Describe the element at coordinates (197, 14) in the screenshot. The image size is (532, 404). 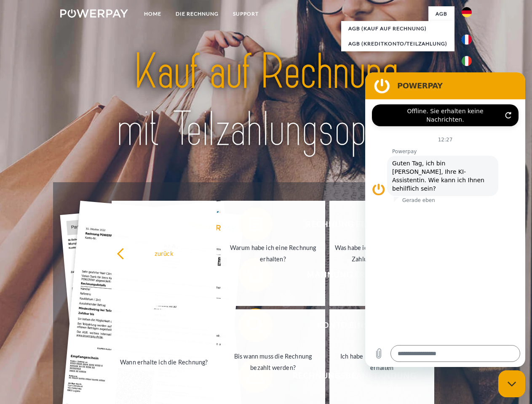
I see `a: DIE RECHNUNG` at that location.